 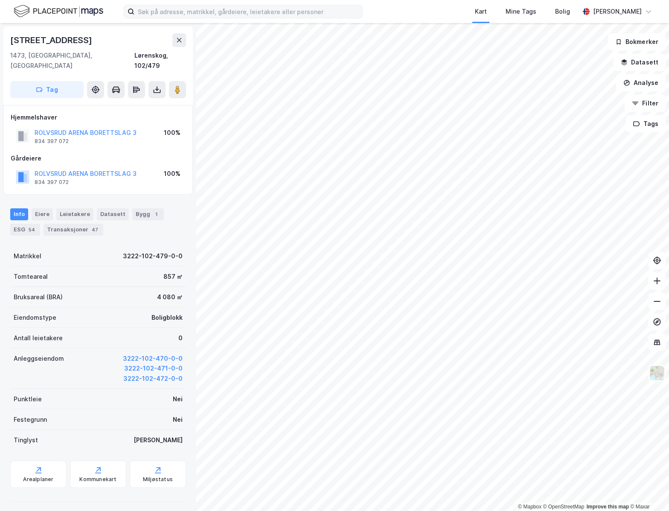 What do you see at coordinates (646, 124) in the screenshot?
I see `button: Tags` at bounding box center [646, 124].